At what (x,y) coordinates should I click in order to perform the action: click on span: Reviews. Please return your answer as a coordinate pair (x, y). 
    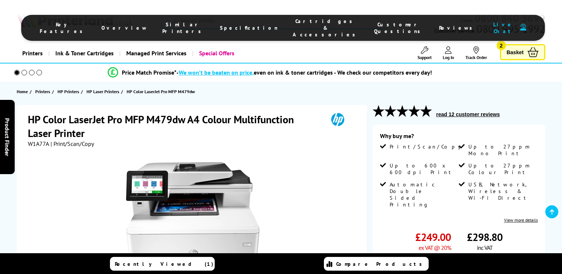
    Looking at the image, I should click on (457, 28).